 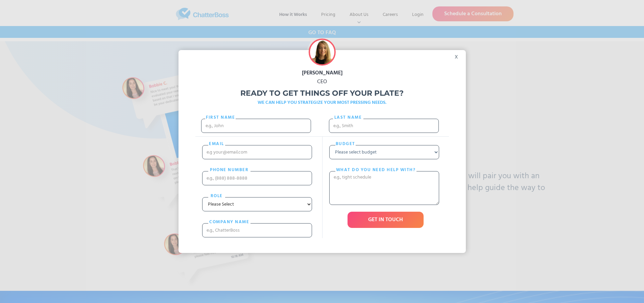 What do you see at coordinates (376, 170) in the screenshot?
I see `label: What do you need help with?` at bounding box center [376, 170].